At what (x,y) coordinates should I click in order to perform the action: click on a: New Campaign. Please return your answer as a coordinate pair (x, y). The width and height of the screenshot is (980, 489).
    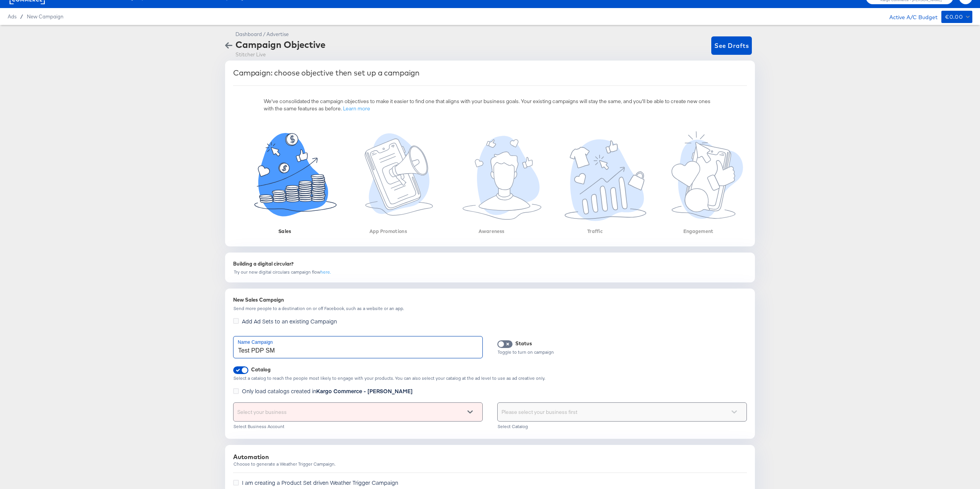
    Looking at the image, I should click on (45, 17).